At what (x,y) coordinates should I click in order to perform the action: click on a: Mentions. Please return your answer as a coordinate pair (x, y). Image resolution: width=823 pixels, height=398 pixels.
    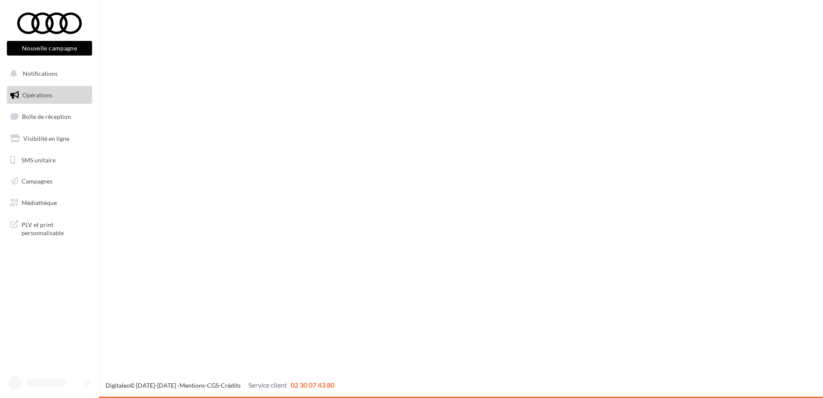
    Looking at the image, I should click on (192, 385).